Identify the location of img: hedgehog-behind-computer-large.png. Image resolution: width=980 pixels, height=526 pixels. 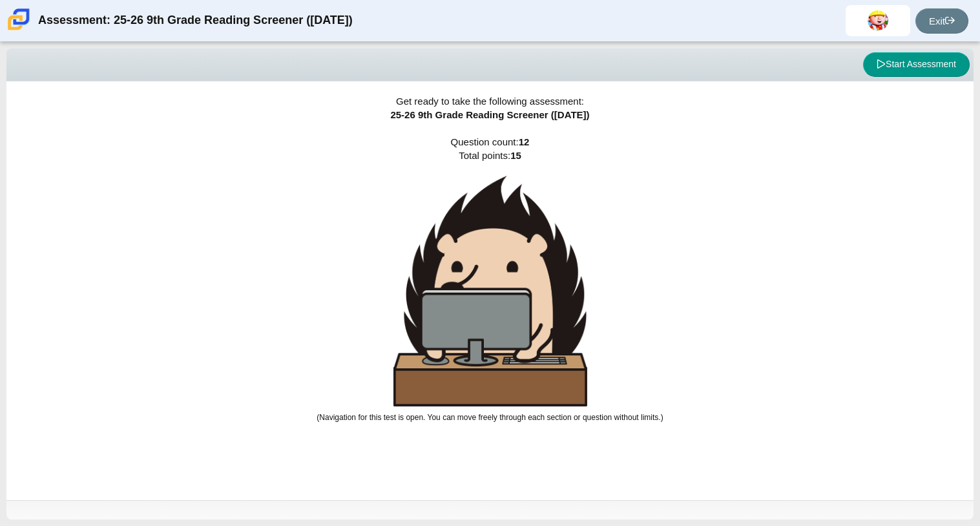
(490, 290).